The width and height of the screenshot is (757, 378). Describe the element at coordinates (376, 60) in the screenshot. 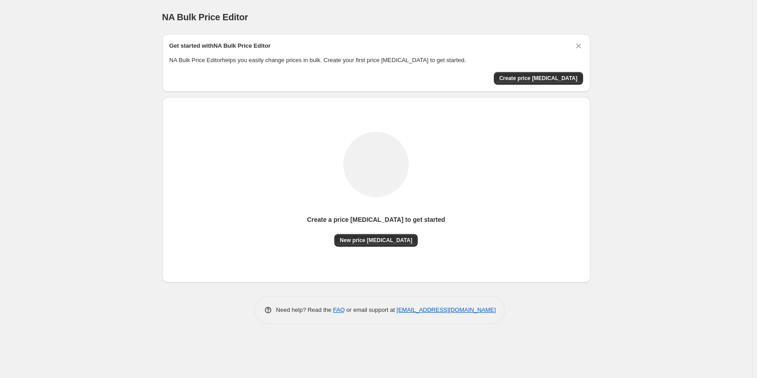

I see `p: NA Bulk Price Editor helps you easily change prices in bulk. Create your first price [MEDICAL_DAT...` at that location.